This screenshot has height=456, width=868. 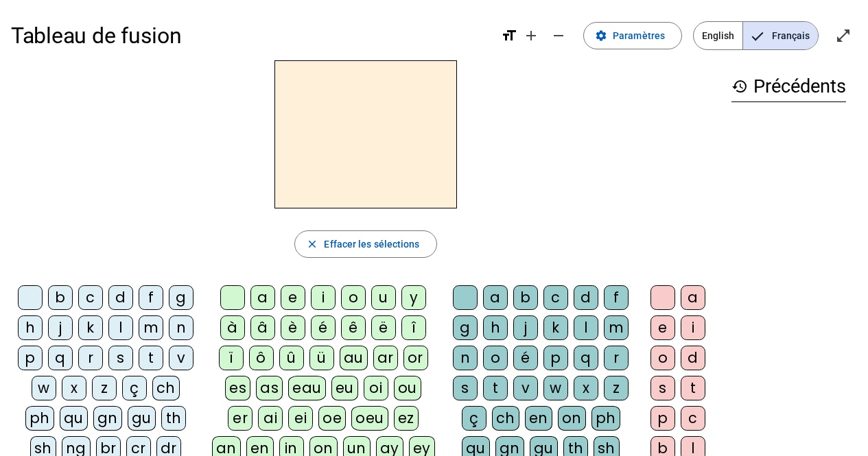 I want to click on div: ë, so click(x=384, y=328).